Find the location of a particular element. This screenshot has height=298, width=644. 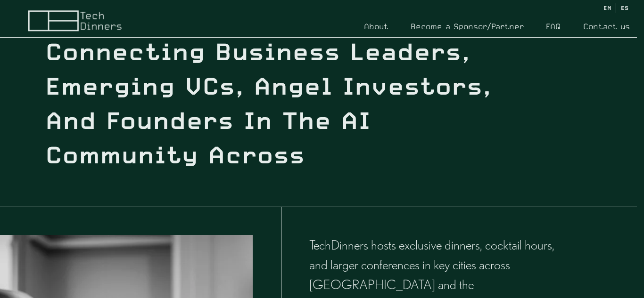

a: About is located at coordinates (376, 26).